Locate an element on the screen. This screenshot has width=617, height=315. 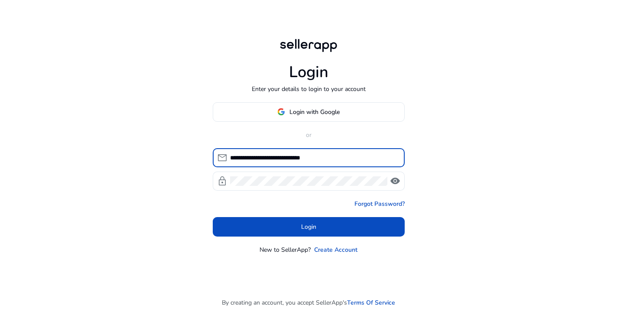
a: Forgot Password? is located at coordinates (379, 204).